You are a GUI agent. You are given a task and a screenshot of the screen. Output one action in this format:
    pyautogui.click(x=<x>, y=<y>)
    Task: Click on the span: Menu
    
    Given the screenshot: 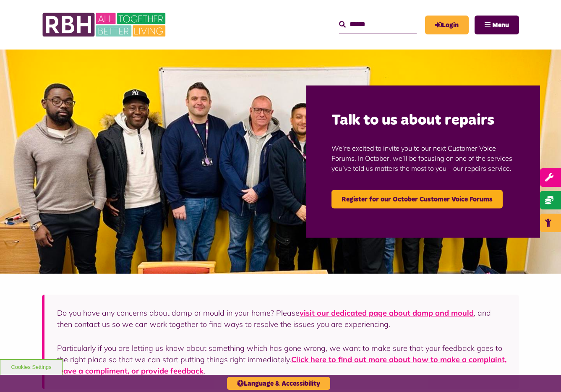 What is the action you would take?
    pyautogui.click(x=501, y=25)
    